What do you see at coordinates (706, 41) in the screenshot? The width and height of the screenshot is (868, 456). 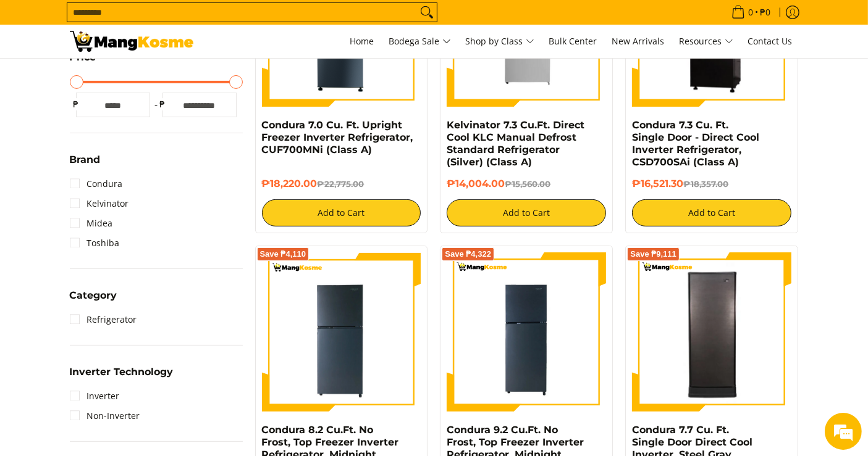 I see `span: Resources` at bounding box center [706, 41].